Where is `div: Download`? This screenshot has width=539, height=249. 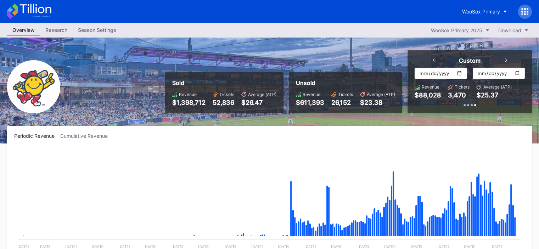 div: Download is located at coordinates (510, 30).